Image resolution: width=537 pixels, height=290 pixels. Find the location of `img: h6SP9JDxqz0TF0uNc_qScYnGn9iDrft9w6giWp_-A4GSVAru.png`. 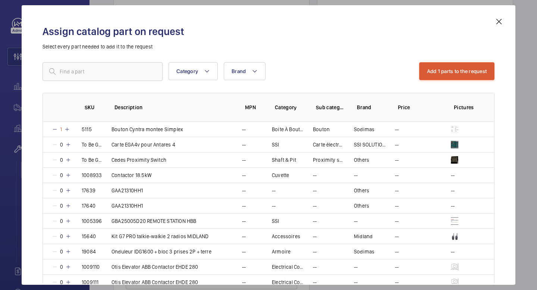

img: h6SP9JDxqz0TF0uNc_qScYnGn9iDrft9w6giWp_-A4GSVAru.png is located at coordinates (455, 160).